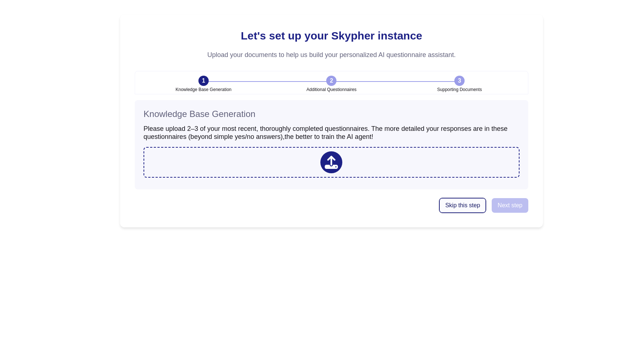  Describe the element at coordinates (462, 206) in the screenshot. I see `button: Skip this step` at that location.